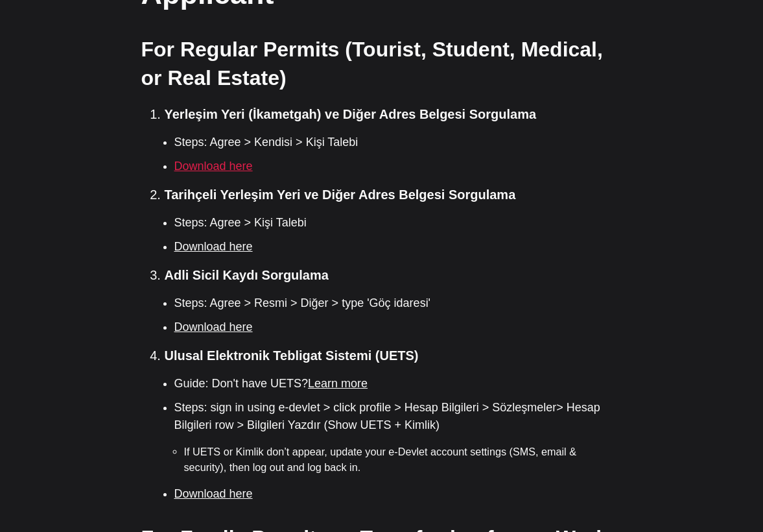 This screenshot has height=532, width=763. Describe the element at coordinates (246, 274) in the screenshot. I see `strong: Adli Sicil Kaydı Sorgulama` at that location.